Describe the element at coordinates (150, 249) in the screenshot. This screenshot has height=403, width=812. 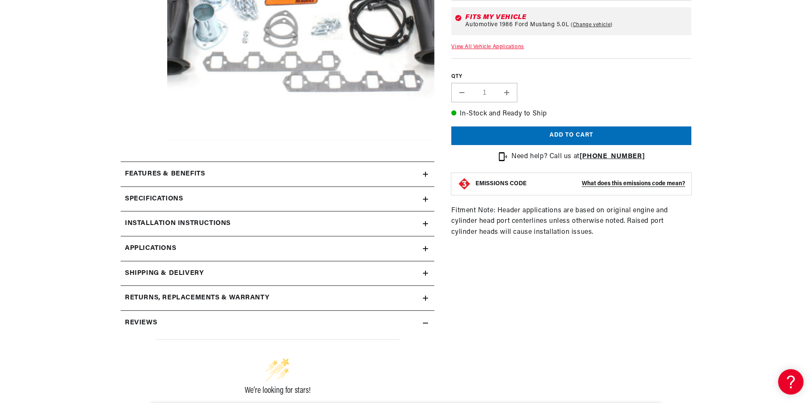
I see `span: Applications` at that location.